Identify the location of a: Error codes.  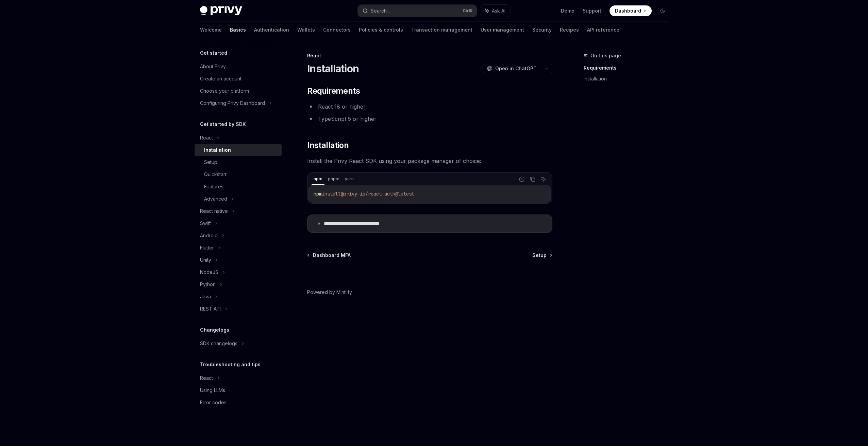
(238, 403).